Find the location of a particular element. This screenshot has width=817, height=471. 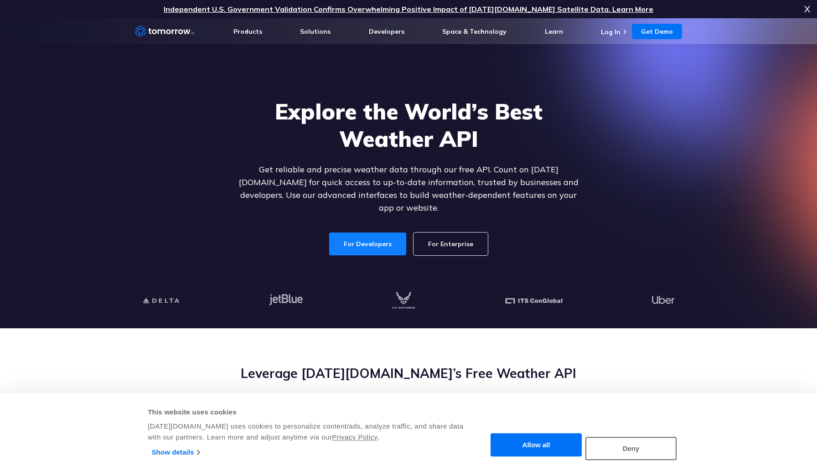

a: Privacy Policy is located at coordinates (355, 437).